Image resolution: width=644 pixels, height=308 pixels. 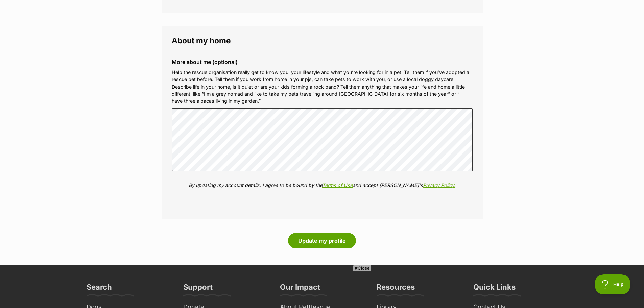 I want to click on a: Privacy Policy., so click(x=439, y=185).